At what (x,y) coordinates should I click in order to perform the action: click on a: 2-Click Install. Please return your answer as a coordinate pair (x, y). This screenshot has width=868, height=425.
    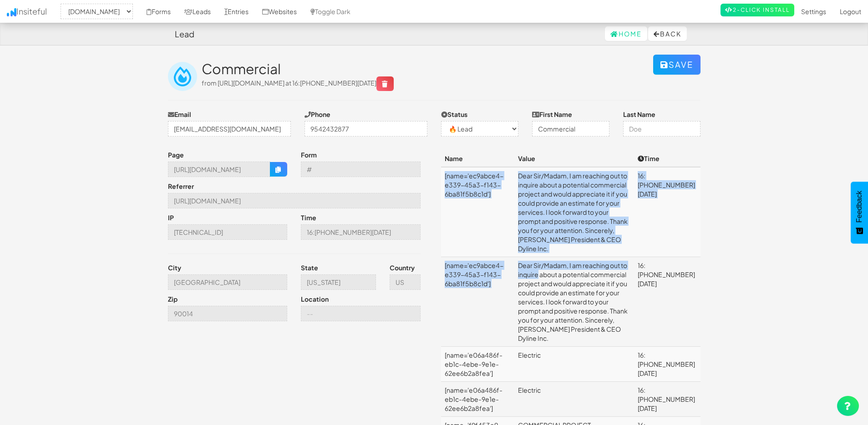
    Looking at the image, I should click on (758, 10).